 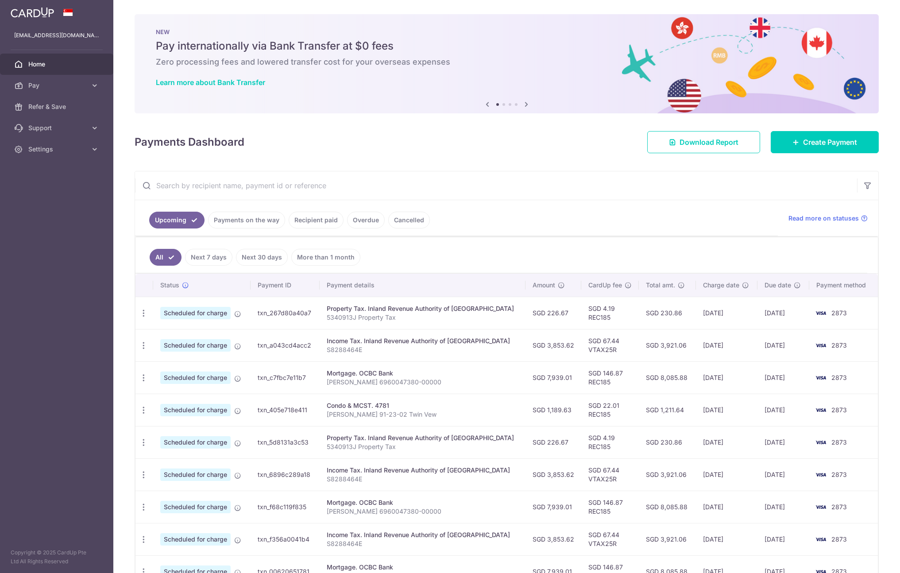 What do you see at coordinates (177, 220) in the screenshot?
I see `a: Upcoming` at bounding box center [177, 220].